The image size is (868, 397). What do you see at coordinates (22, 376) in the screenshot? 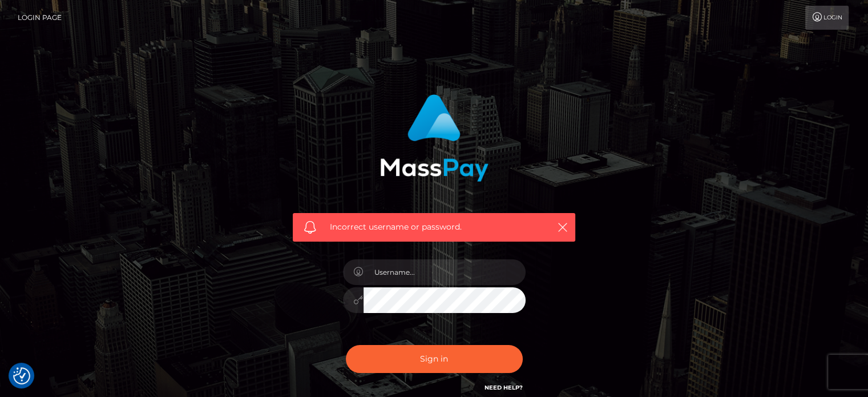
I see `img: Revisit consent button` at bounding box center [22, 376].